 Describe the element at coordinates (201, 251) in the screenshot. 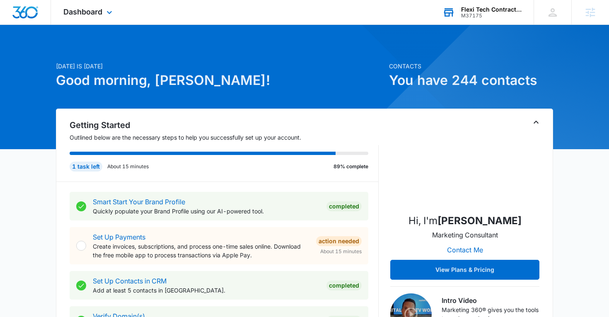

I see `p: Create invoices, subscriptions, and process one-time sales online. Download the free mobile app t...` at that location.